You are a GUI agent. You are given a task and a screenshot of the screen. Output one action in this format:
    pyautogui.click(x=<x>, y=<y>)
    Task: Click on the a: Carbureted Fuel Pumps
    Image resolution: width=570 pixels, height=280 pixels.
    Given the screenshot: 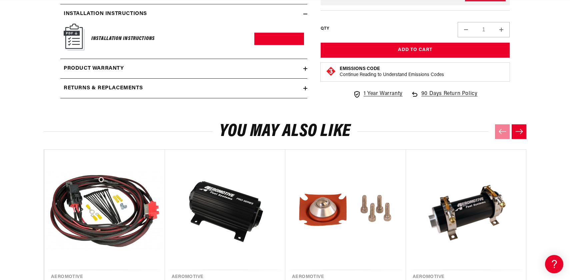 What is the action you would take?
    pyautogui.click(x=67, y=100)
    